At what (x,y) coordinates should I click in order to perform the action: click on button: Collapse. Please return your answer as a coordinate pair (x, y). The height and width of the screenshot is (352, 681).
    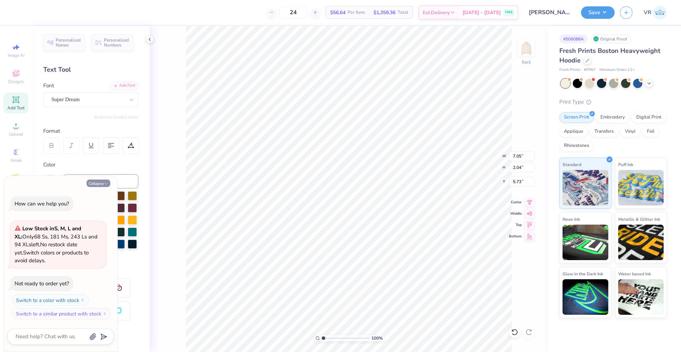
    Looking at the image, I should click on (98, 183).